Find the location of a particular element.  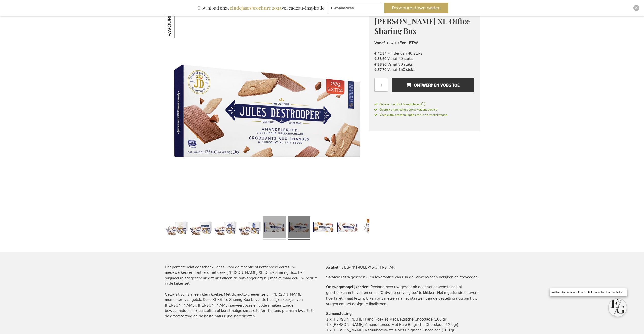

div: Download onze vol cadeau-inspiratie is located at coordinates (261, 8).